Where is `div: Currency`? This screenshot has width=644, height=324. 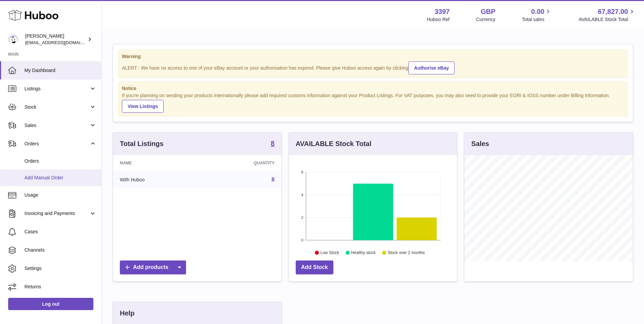
div: Currency is located at coordinates (486, 20).